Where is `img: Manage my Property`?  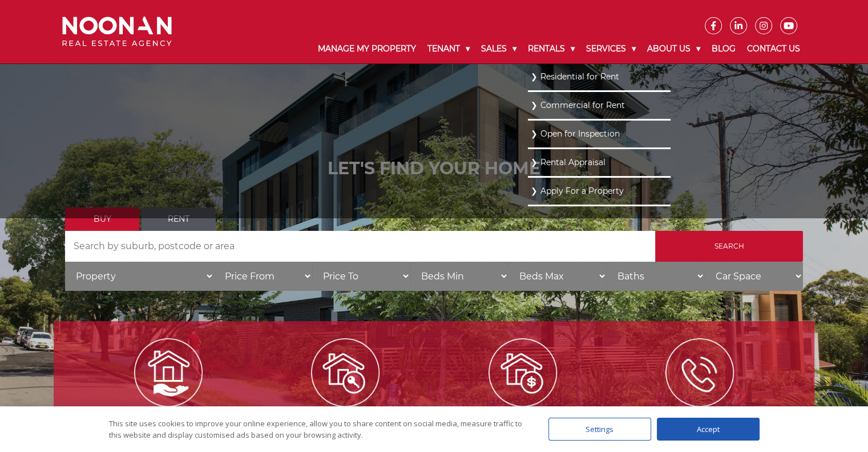
img: Manage my Property is located at coordinates (169, 373).